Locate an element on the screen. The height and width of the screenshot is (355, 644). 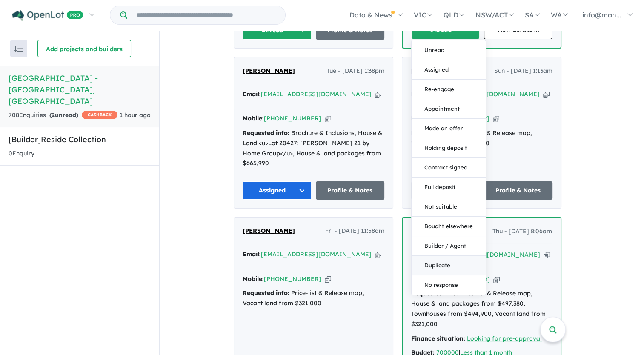
button: Full deposit is located at coordinates (449, 187).